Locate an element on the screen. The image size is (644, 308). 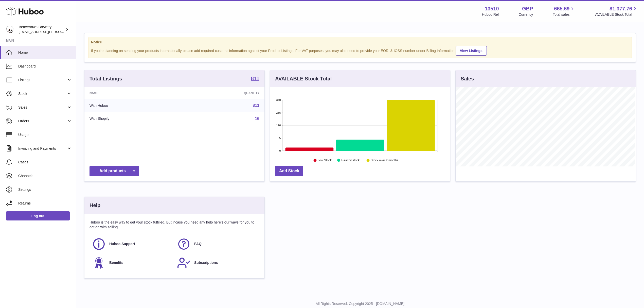
text: 0 is located at coordinates (280, 151).